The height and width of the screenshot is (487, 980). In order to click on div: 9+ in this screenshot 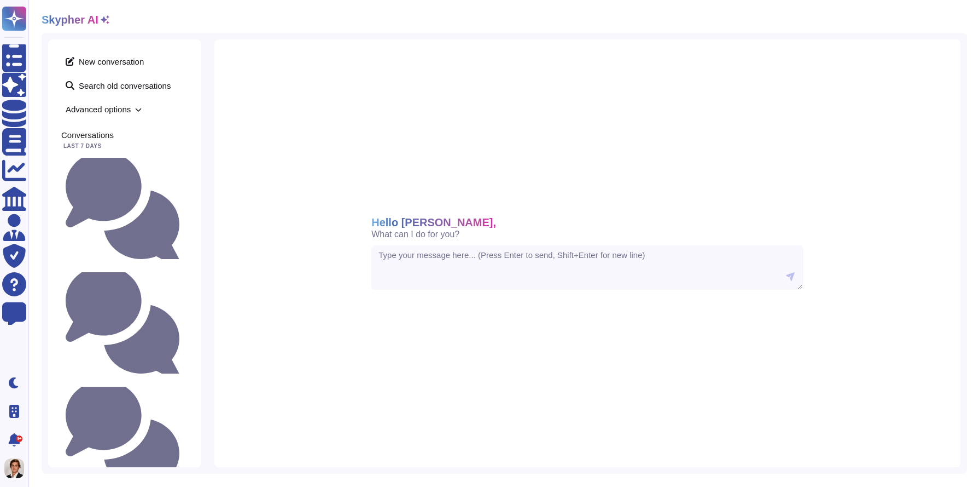, I will do `click(20, 438)`.